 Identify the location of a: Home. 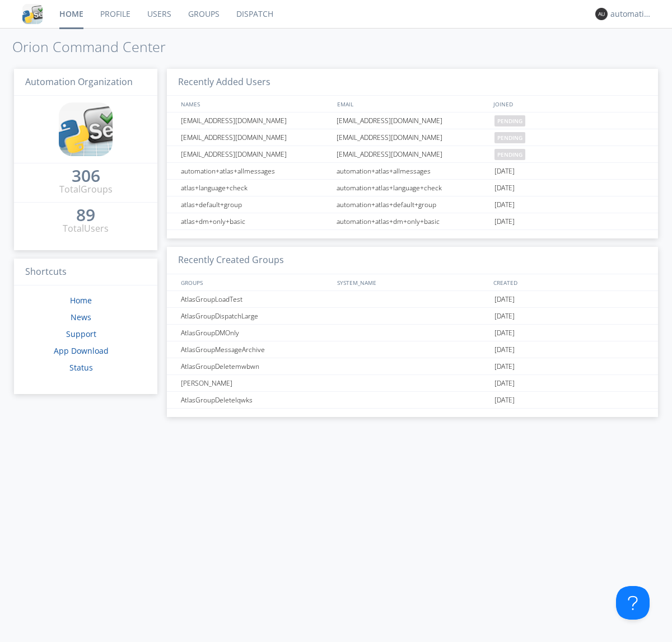
(81, 300).